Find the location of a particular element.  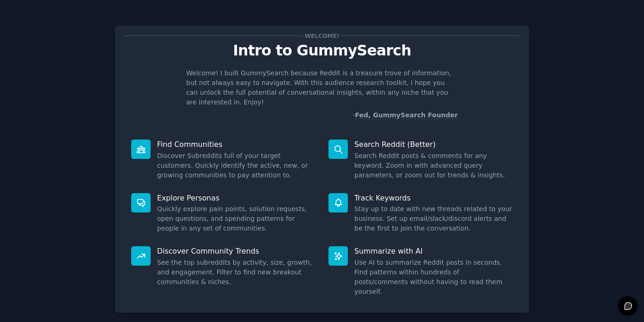

p: Search Reddit (Better) is located at coordinates (434, 144).